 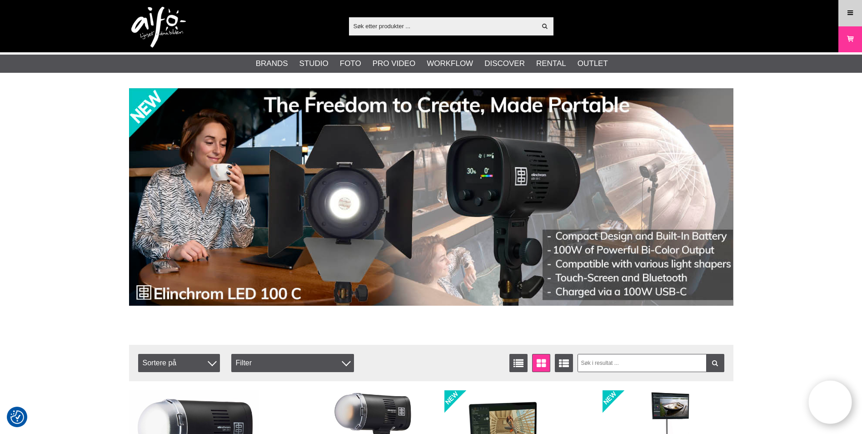 I want to click on input: Søk etter produkter ..., so click(x=443, y=26).